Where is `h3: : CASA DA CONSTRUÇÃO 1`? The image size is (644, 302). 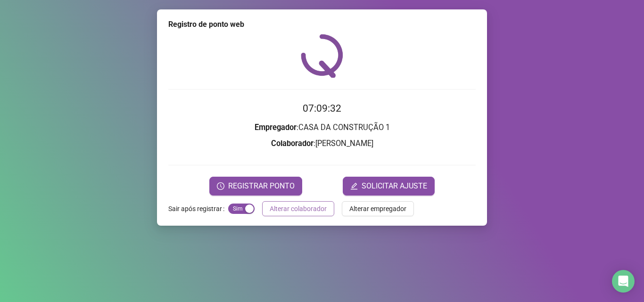
h3: : CASA DA CONSTRUÇÃO 1 is located at coordinates (322, 128).